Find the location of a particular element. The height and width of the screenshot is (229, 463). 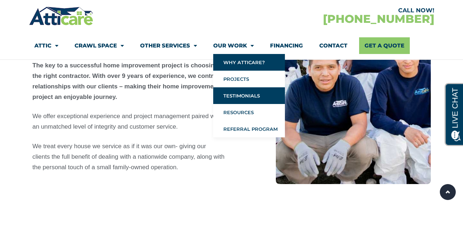

a: Testimonials is located at coordinates (249, 96).